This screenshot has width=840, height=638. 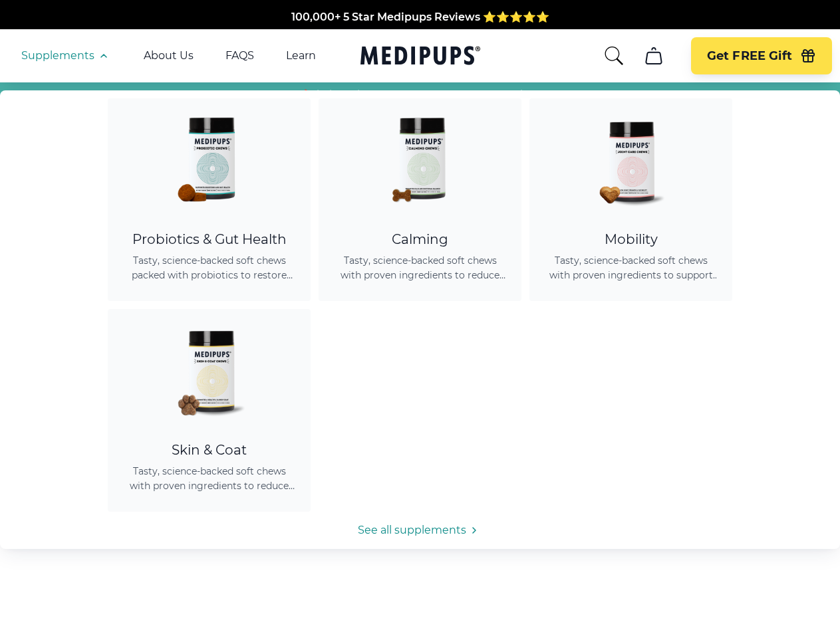 What do you see at coordinates (654, 55) in the screenshot?
I see `button: cart` at bounding box center [654, 55].